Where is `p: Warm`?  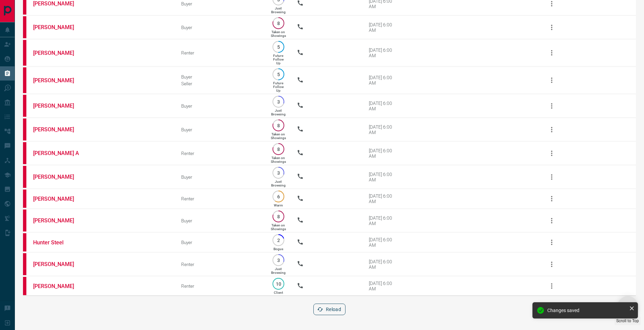
p: Warm is located at coordinates (278, 205).